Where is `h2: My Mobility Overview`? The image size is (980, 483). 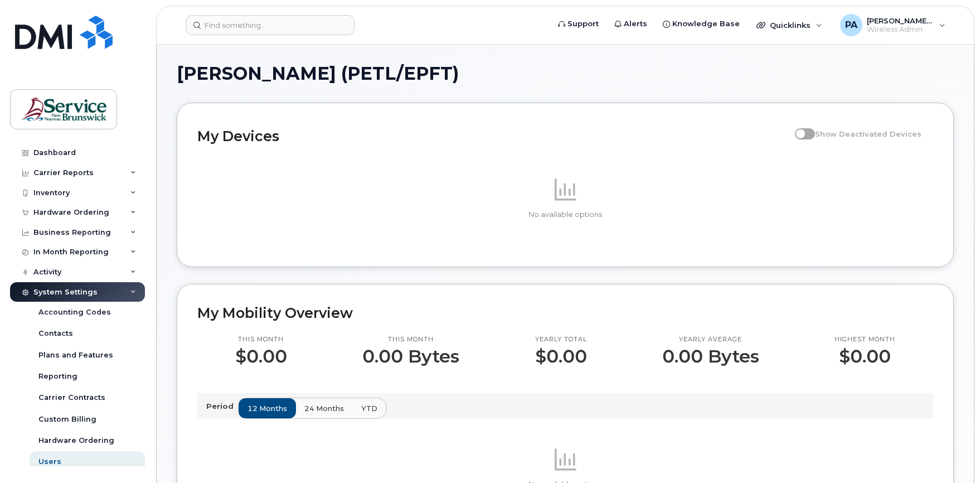
h2: My Mobility Overview is located at coordinates (565, 313).